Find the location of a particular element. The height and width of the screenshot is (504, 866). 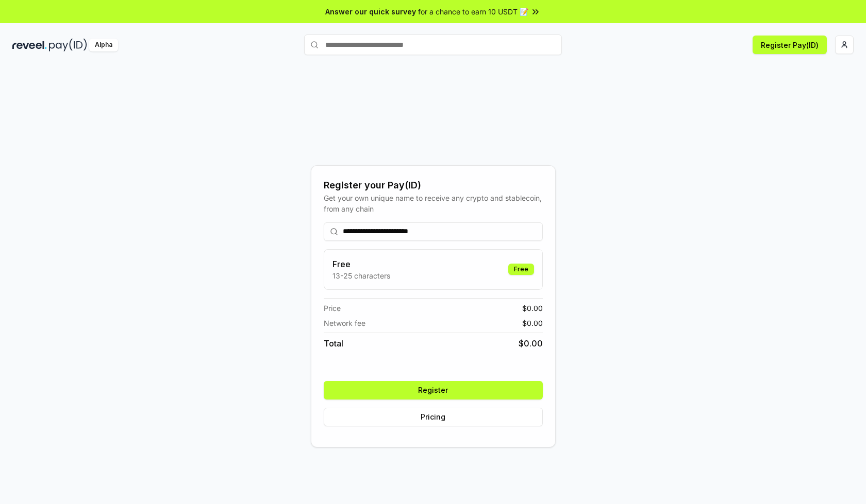

div: Get your own unique name to receive any crypto and stablecoin, from any chain is located at coordinates (433, 203).